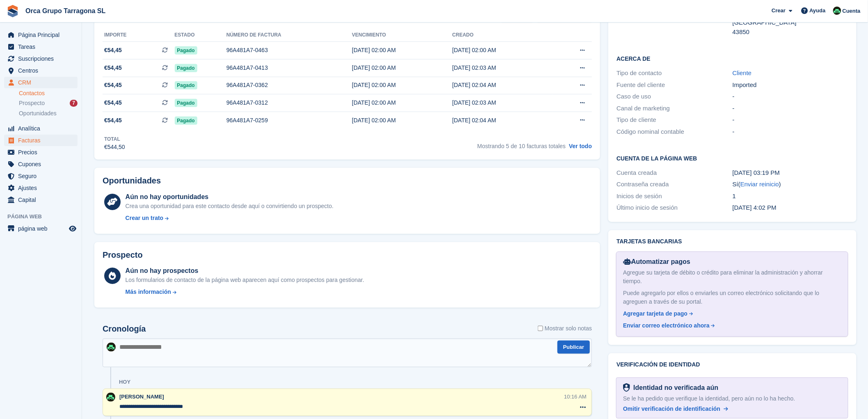 This screenshot has height=419, width=868. Describe the element at coordinates (565, 329) in the screenshot. I see `label: Mostrar solo notas` at that location.